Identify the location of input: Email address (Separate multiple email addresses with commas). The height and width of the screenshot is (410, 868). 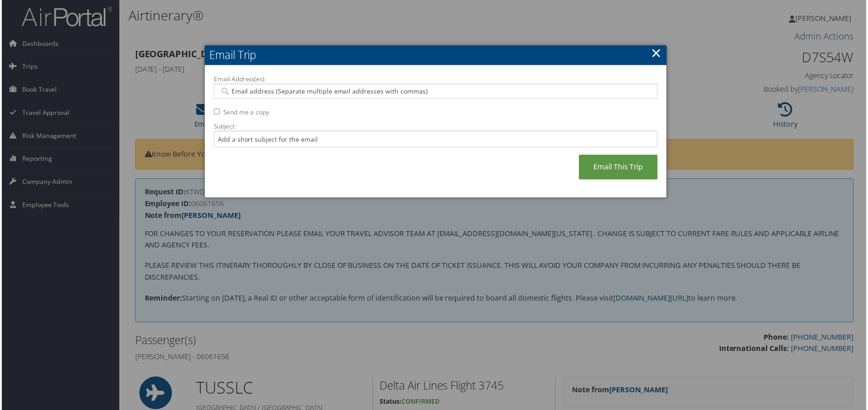
(435, 92).